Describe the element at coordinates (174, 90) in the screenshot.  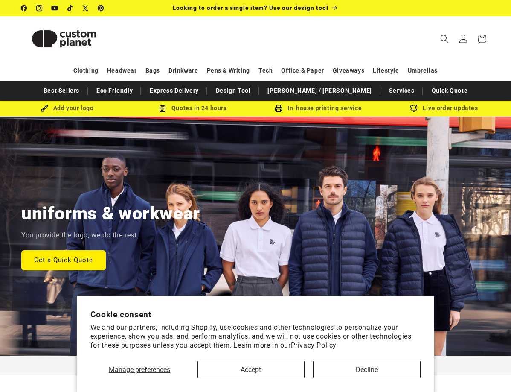
I see `a: Express Delivery` at that location.